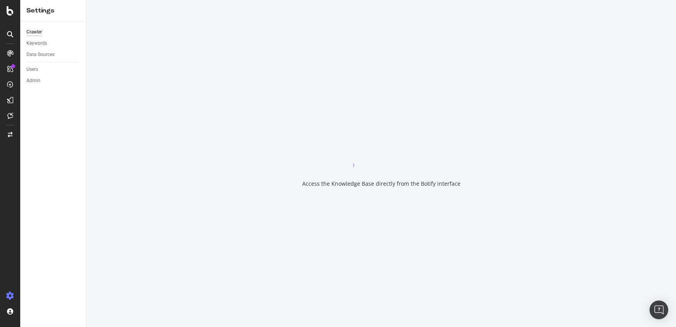 The image size is (676, 327). I want to click on a: Users, so click(53, 69).